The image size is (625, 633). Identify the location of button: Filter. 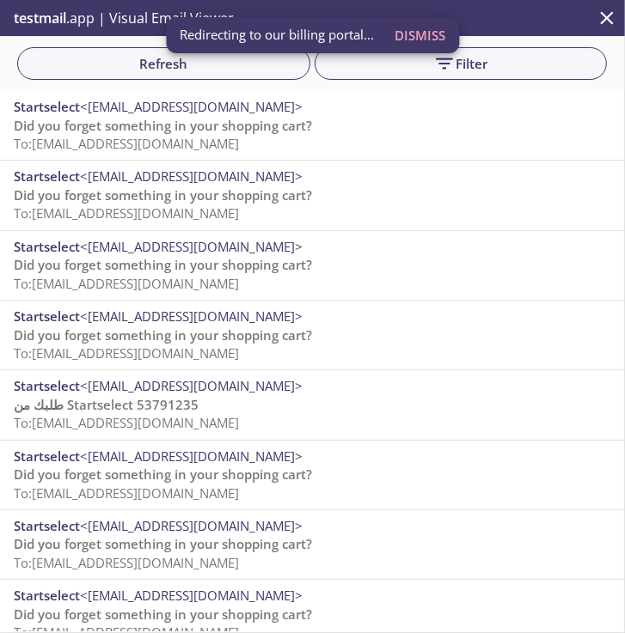
(461, 64).